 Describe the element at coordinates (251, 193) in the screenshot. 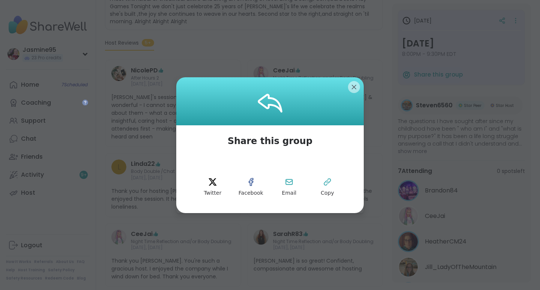

I see `span: Facebook` at that location.